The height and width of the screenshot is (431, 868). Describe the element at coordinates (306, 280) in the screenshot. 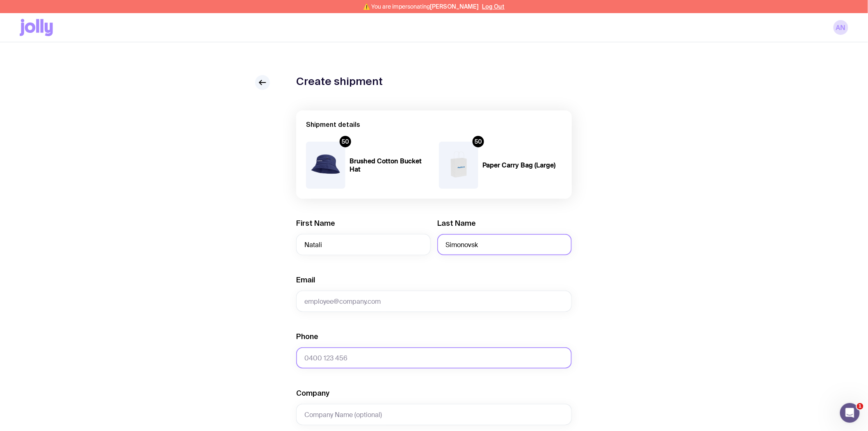

I see `label: Email` at that location.